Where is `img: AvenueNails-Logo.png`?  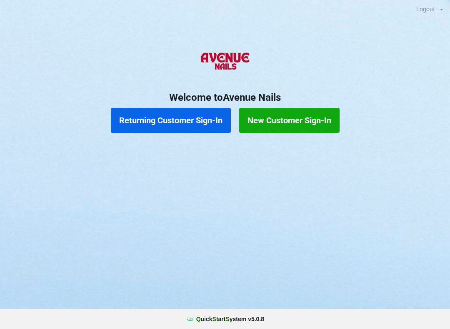 img: AvenueNails-Logo.png is located at coordinates (224, 62).